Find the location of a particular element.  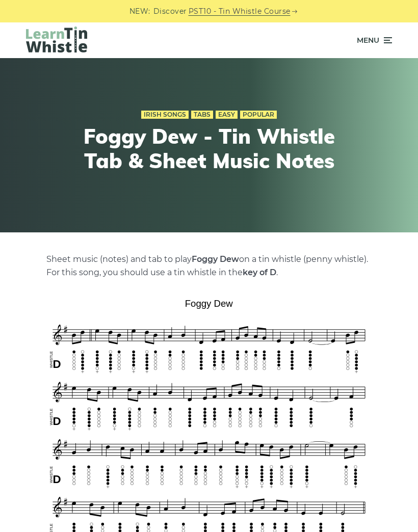

a: Irish Songs is located at coordinates (165, 114).